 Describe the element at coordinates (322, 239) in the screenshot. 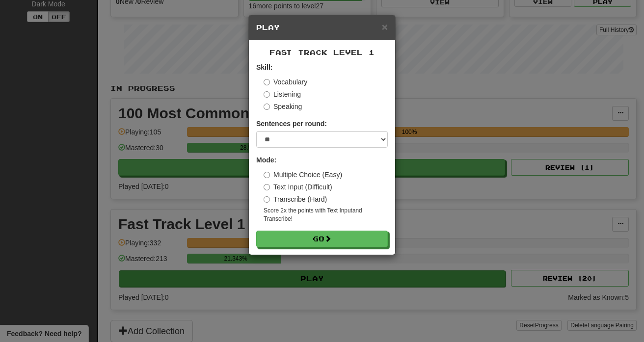

I see `button: Go` at that location.